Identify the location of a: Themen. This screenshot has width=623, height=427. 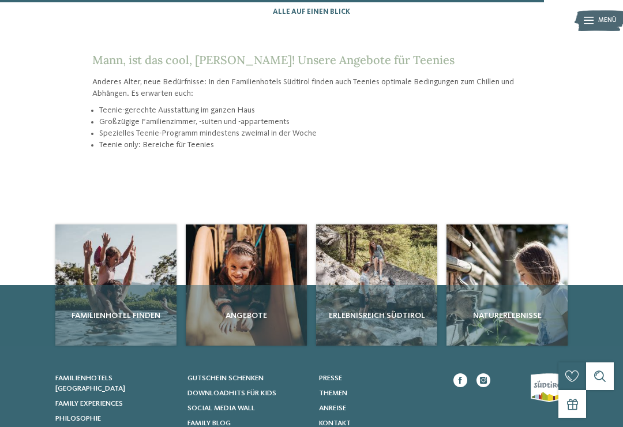
(379, 393).